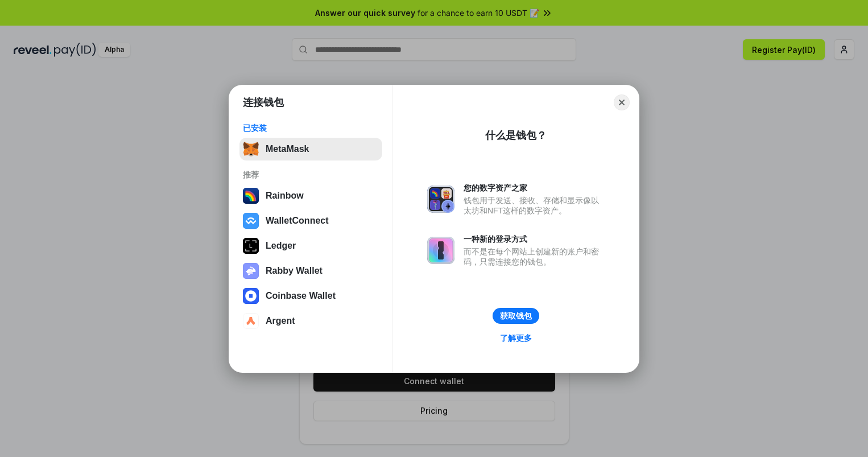  I want to click on button: WalletConnect, so click(311, 221).